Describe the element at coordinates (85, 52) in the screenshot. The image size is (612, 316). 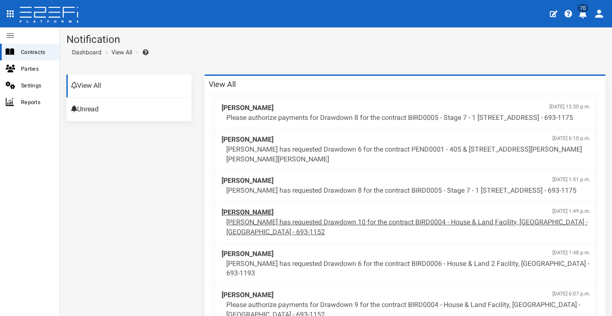
I see `span: Dashboard` at that location.